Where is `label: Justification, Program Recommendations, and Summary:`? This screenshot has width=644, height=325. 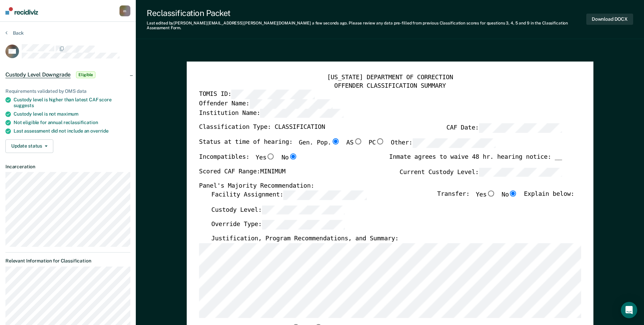 label: Justification, Program Recommendations, and Summary: is located at coordinates (305, 239).